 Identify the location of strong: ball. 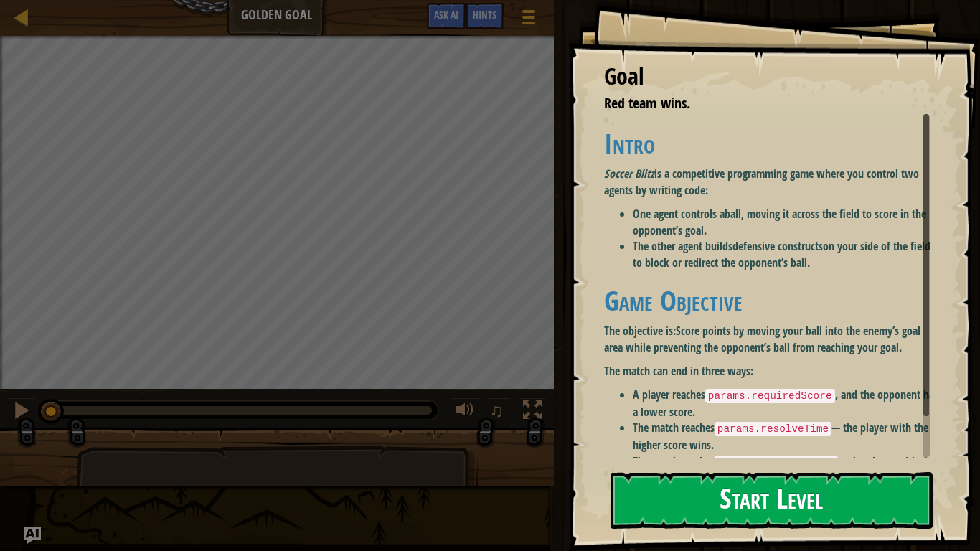
(733, 214).